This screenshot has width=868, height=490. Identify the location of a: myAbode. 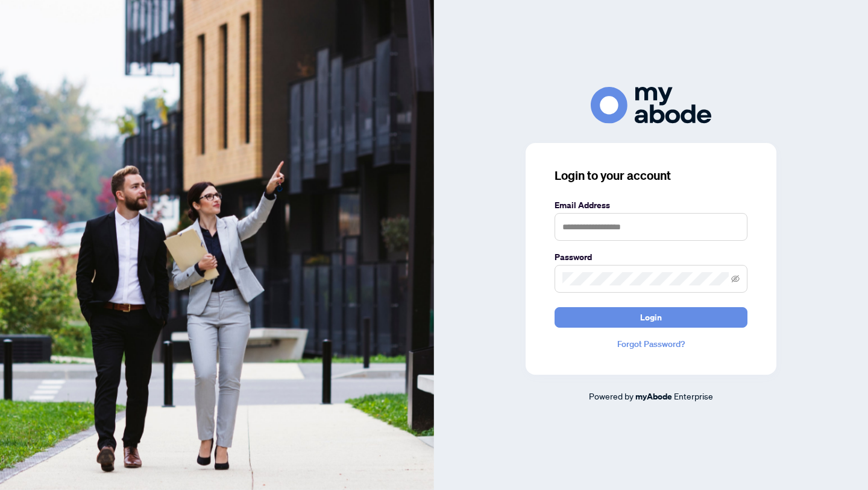
(654, 396).